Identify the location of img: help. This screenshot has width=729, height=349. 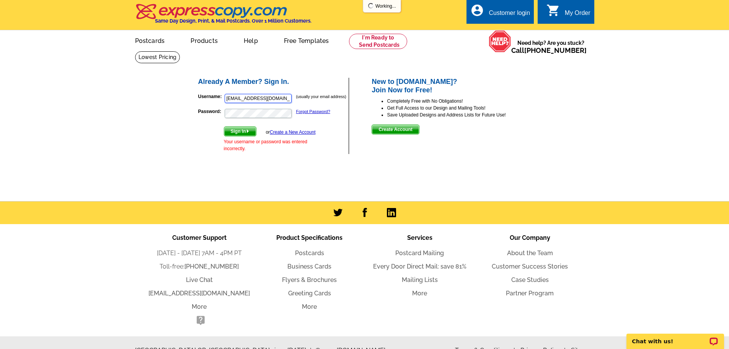
(500, 41).